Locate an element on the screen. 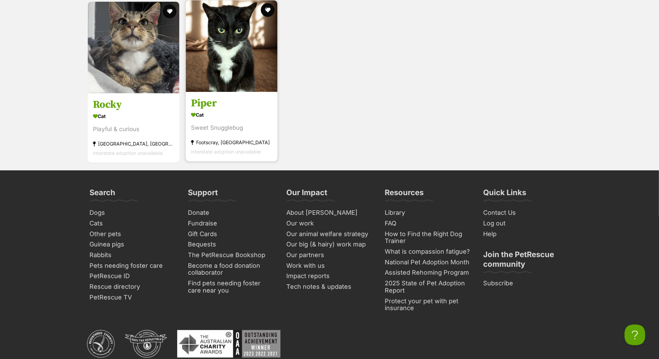 This screenshot has height=359, width=659. a: How to Find the Right Dog Trainer is located at coordinates (428, 237).